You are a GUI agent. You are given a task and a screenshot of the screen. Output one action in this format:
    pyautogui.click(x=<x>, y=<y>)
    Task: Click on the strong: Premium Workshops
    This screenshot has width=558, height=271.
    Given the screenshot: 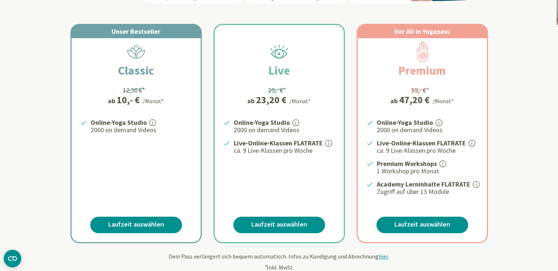 What is the action you would take?
    pyautogui.click(x=407, y=163)
    